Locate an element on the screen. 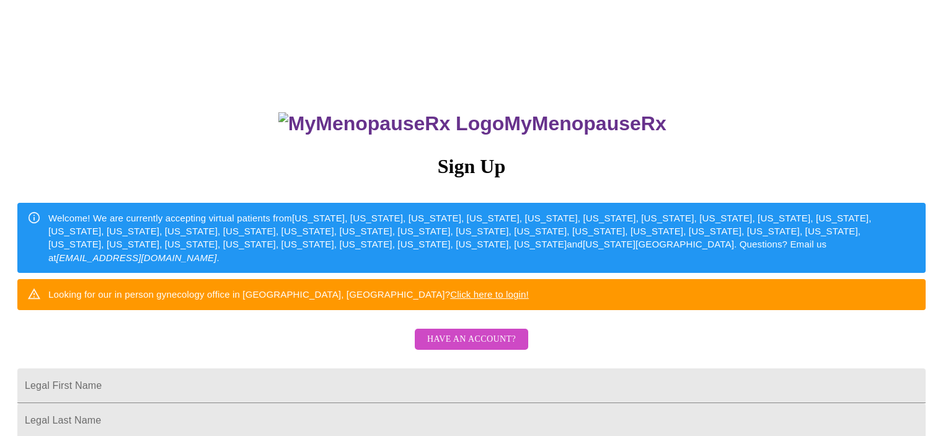 The image size is (943, 436). img: MyMenopauseRx Logo is located at coordinates (391, 123).